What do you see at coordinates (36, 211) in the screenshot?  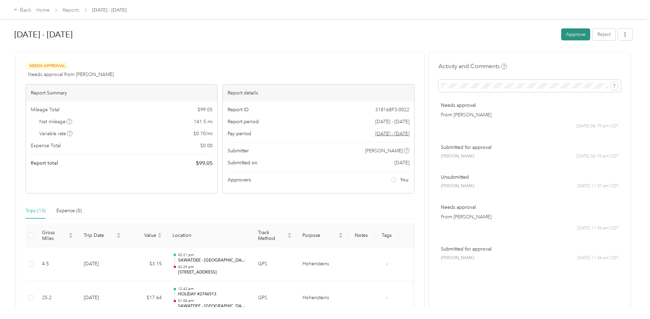 I see `div: Trips (13)` at bounding box center [36, 211].